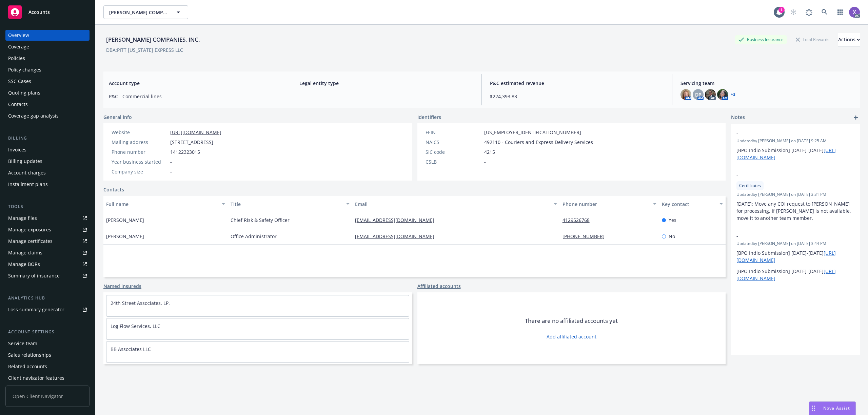 This screenshot has width=868, height=415. I want to click on div: Manage BORs, so click(24, 264).